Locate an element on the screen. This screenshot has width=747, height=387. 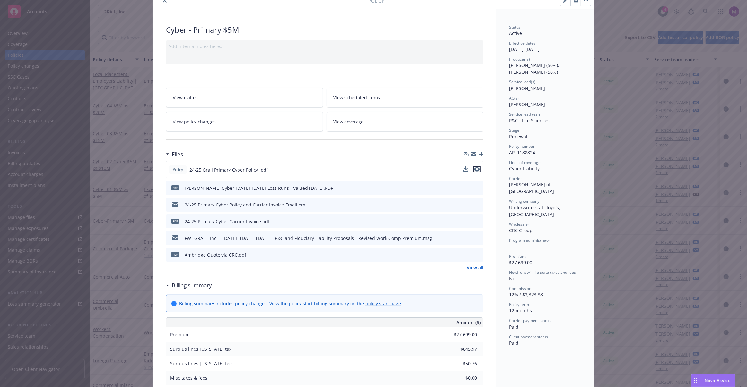
div: 24-25 Primary Cyber Policy and Carrier Invoice Email.eml is located at coordinates (246, 205).